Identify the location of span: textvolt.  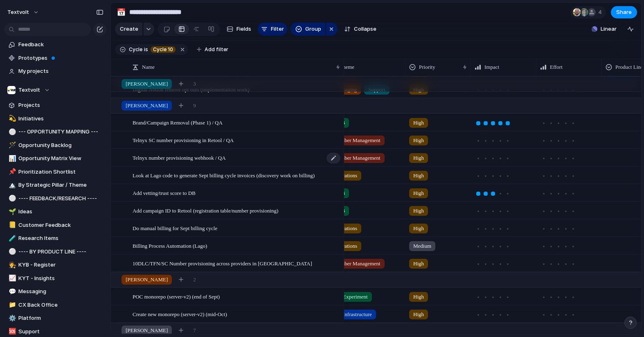
(18, 12).